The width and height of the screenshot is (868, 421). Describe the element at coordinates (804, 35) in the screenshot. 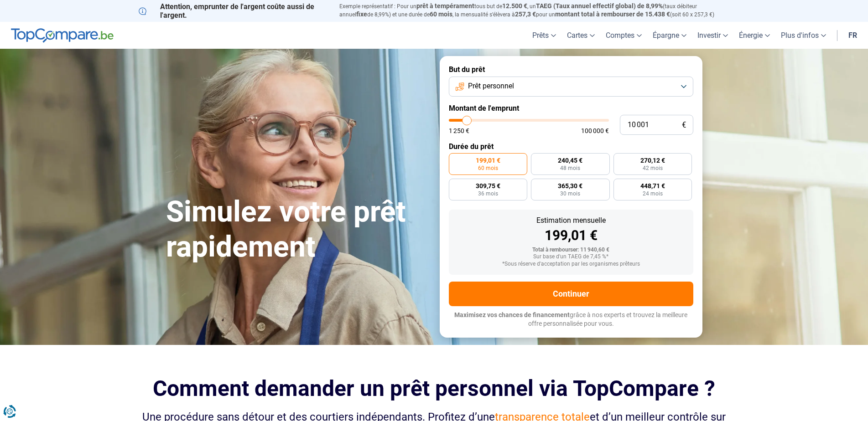

I see `a: Plus d'infos` at that location.